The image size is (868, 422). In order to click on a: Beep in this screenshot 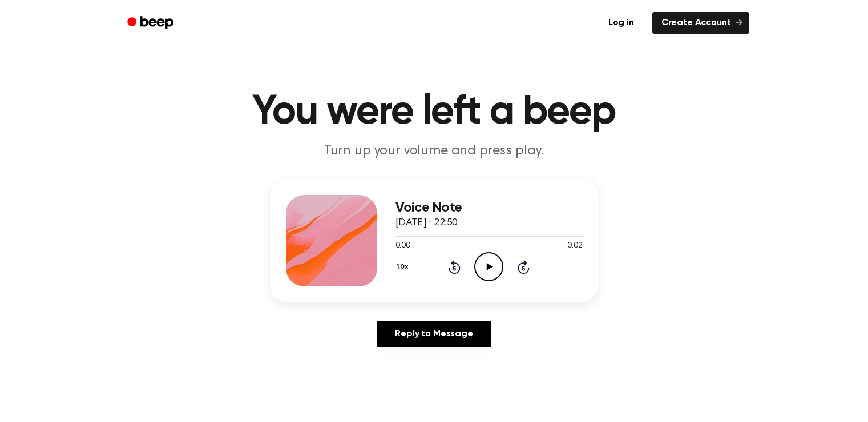, I will do `click(152, 23)`.